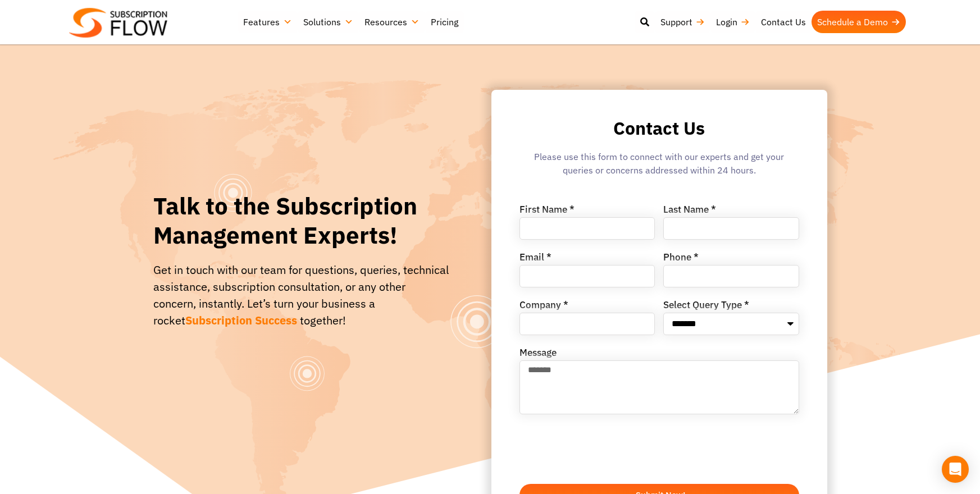  I want to click on img: Subscriptionflow, so click(118, 22).